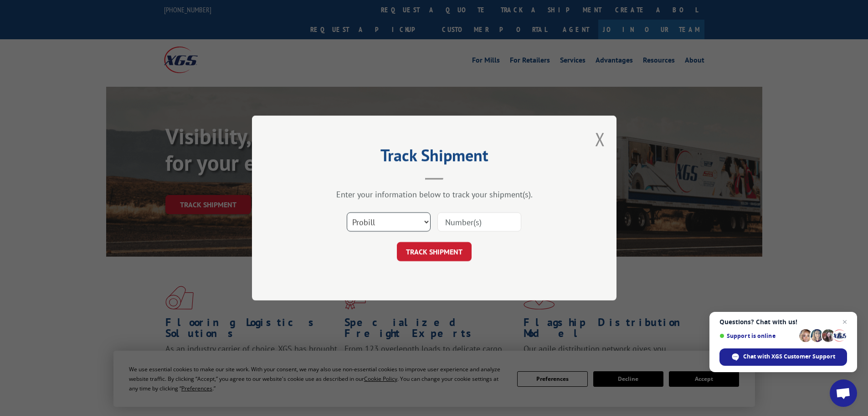 Image resolution: width=868 pixels, height=416 pixels. What do you see at coordinates (845, 322) in the screenshot?
I see `span: Close chat` at bounding box center [845, 322].